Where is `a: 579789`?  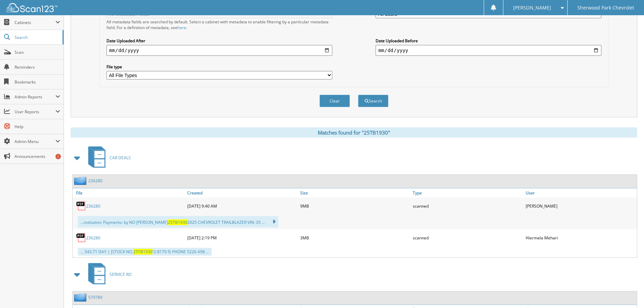
a: 579789 is located at coordinates (95, 297).